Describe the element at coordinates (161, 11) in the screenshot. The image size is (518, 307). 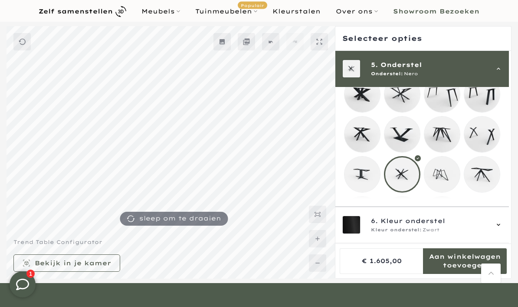
I see `a: Meubels` at that location.